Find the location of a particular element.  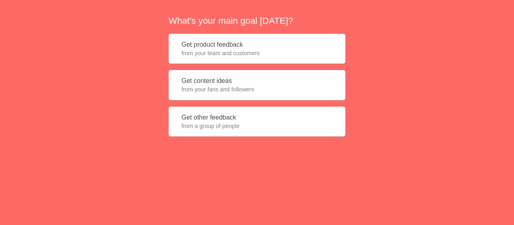

button: Get product feedbackfrom your team and customers is located at coordinates (257, 49).